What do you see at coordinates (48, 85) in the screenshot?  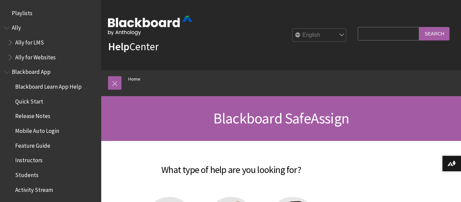 I see `span: Blackboard Learn App Help` at bounding box center [48, 85].